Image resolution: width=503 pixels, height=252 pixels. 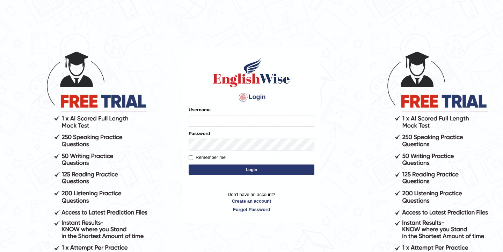 I want to click on a: Forgot Password, so click(x=252, y=209).